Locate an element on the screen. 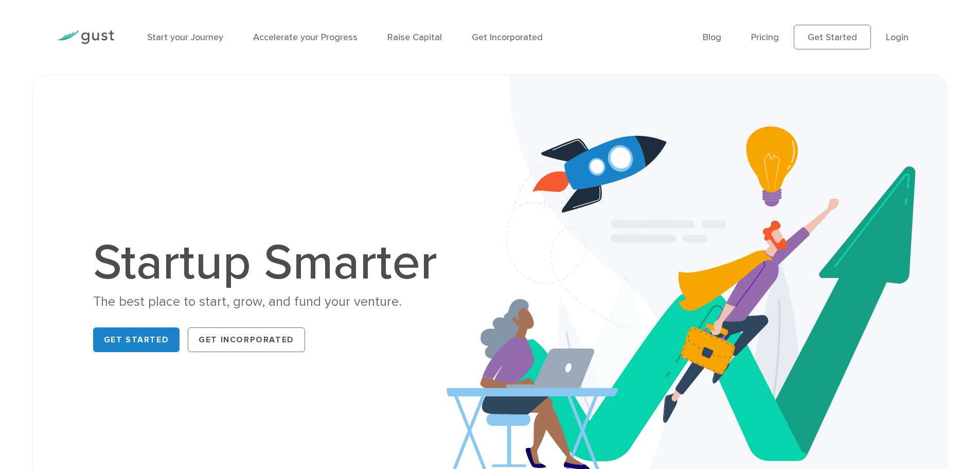 This screenshot has height=469, width=980. div: The best place to start, grow, and fund your venture. is located at coordinates (271, 301).